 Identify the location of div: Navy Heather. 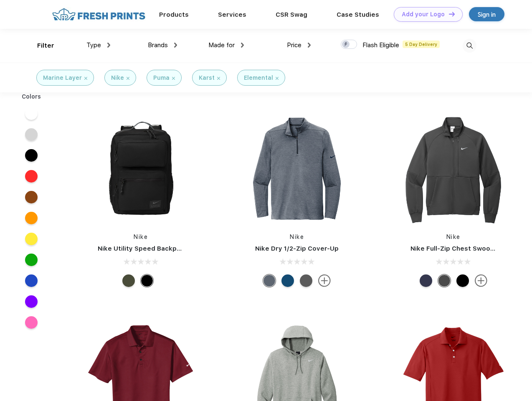
(269, 281).